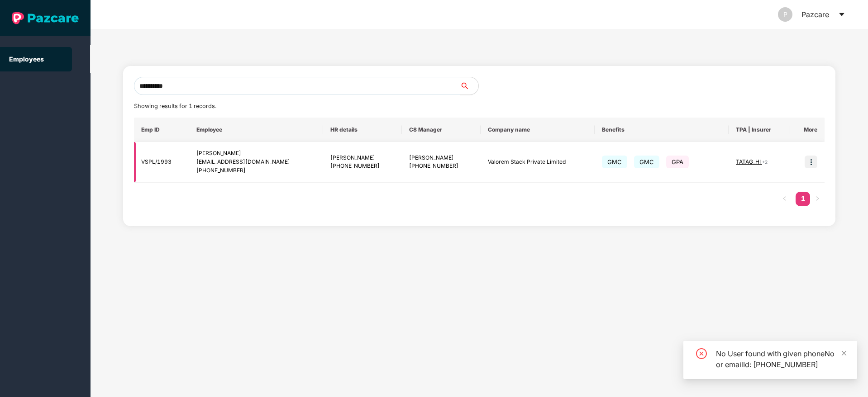  I want to click on span: right, so click(817, 199).